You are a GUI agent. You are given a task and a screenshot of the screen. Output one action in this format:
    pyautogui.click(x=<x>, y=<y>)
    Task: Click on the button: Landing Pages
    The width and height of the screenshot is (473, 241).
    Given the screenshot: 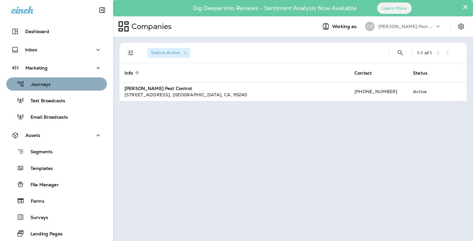 What is the action you would take?
    pyautogui.click(x=57, y=234)
    